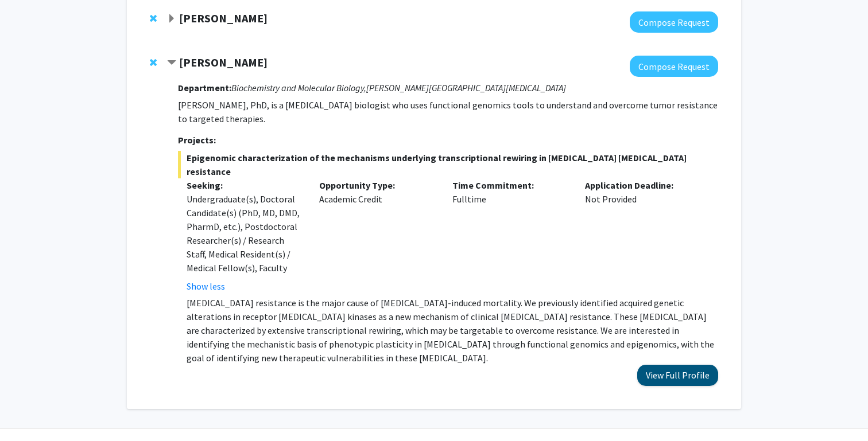  What do you see at coordinates (377, 185) in the screenshot?
I see `p: Opportunity Type:` at bounding box center [377, 185].